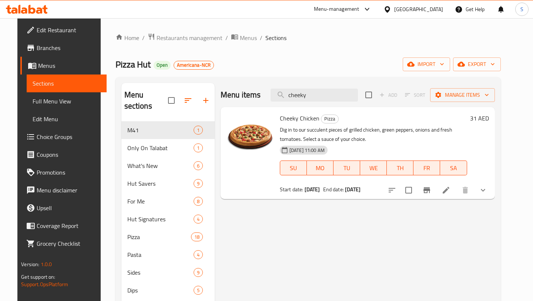 This screenshot has height=301, width=533. What do you see at coordinates (168, 237) in the screenshot?
I see `div: Pizza18` at bounding box center [168, 237].